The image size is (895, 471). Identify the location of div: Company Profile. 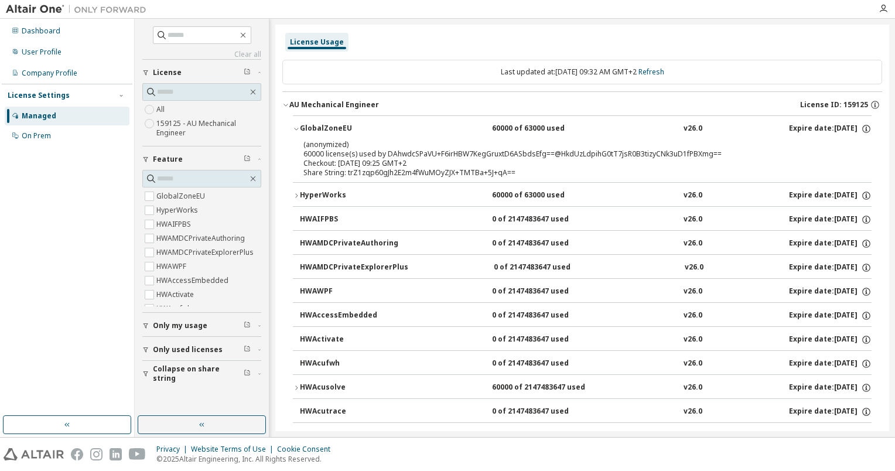
(49, 73).